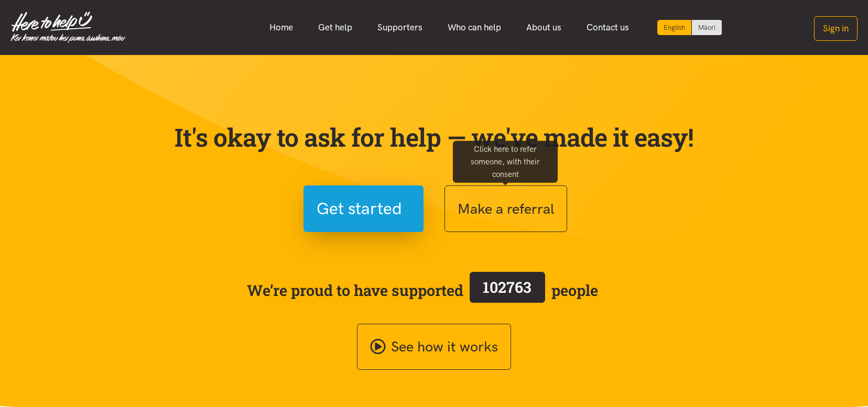 The image size is (868, 407). I want to click on a: Who can help, so click(474, 27).